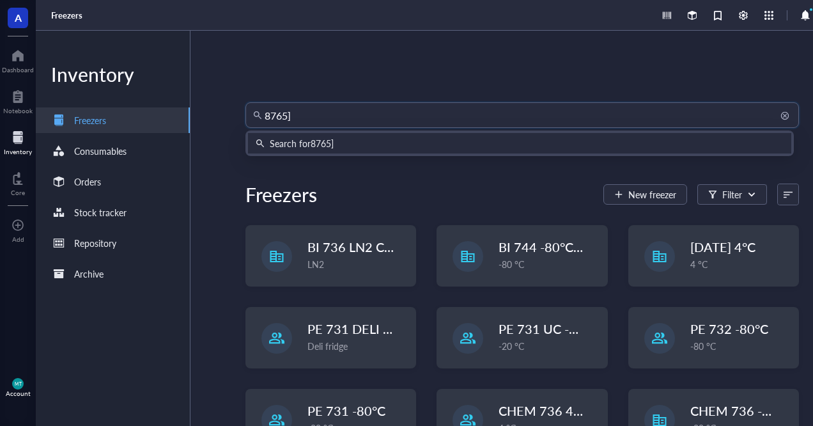 This screenshot has height=426, width=813. Describe the element at coordinates (645, 194) in the screenshot. I see `button: New freezer` at that location.